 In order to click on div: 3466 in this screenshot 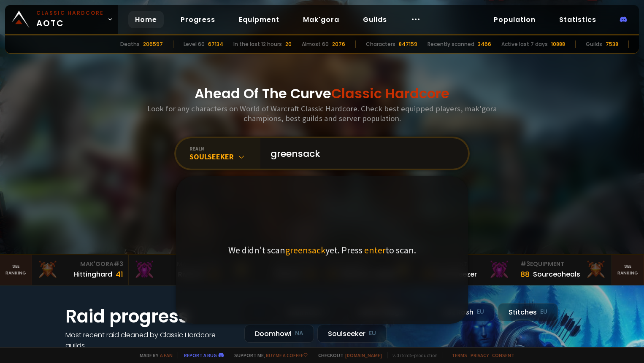, I will do `click(485, 44)`.